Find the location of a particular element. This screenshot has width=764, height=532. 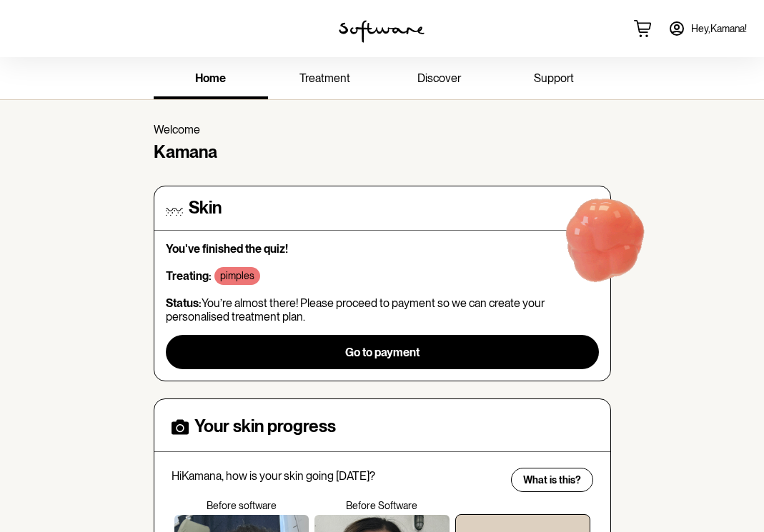

button: Go to payment is located at coordinates (382, 352).